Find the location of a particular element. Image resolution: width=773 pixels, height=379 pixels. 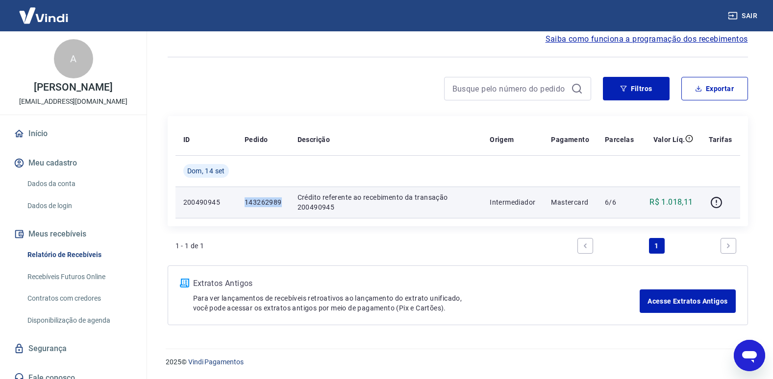

p: Parcelas is located at coordinates (619, 140).